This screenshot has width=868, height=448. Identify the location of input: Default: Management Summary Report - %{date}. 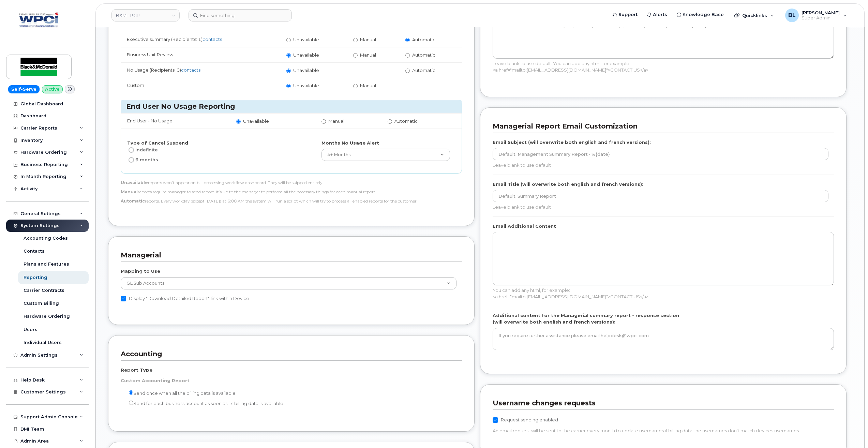
(661, 154).